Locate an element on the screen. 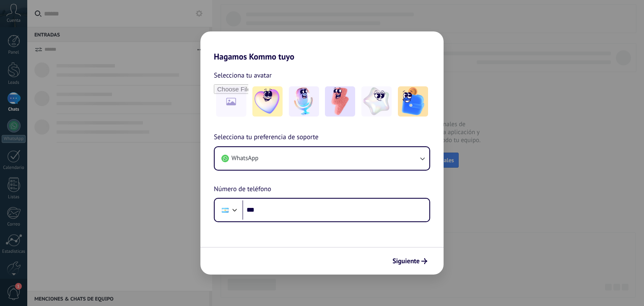 The image size is (644, 306). img: -1.jpeg is located at coordinates (267, 102).